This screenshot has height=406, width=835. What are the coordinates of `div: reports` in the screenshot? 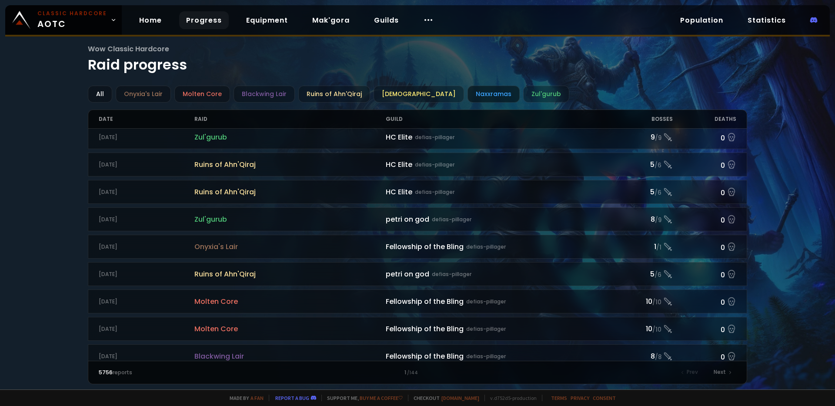 It's located at (178, 373).